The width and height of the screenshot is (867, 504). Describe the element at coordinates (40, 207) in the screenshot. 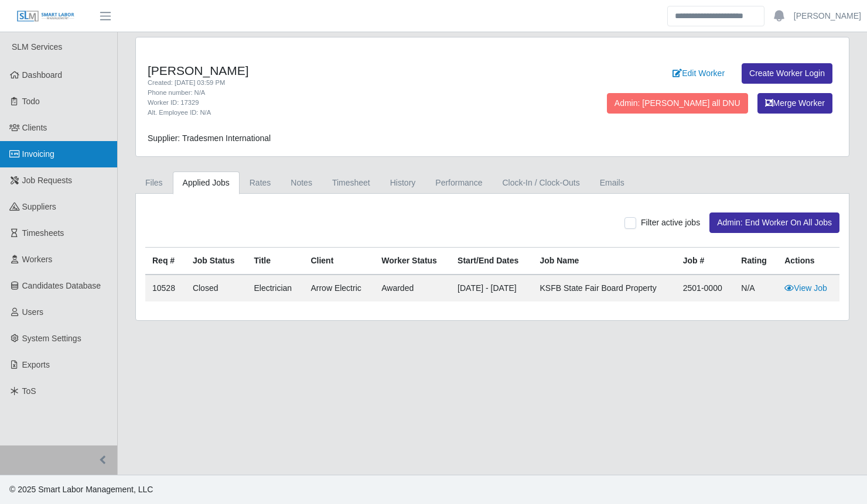

I see `span: Suppliers` at that location.